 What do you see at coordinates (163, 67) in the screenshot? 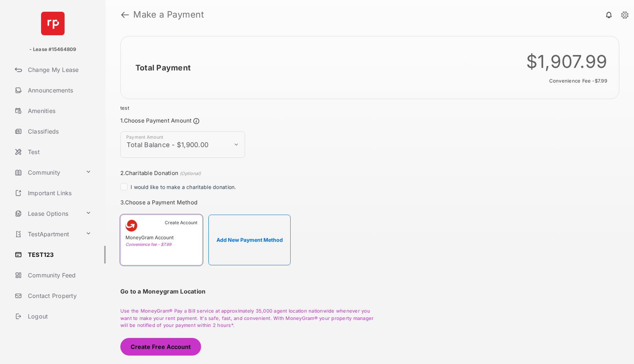
I see `h2: Total Payment` at bounding box center [163, 67].